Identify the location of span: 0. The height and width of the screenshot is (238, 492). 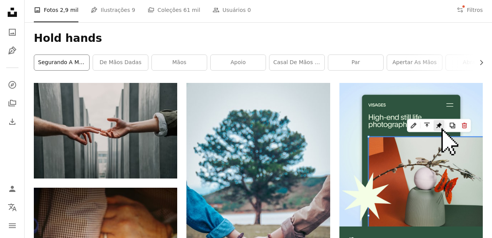
(249, 10).